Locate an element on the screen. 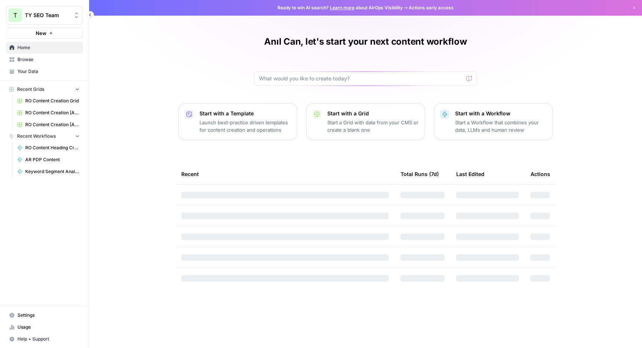  a: Settings is located at coordinates (44, 315).